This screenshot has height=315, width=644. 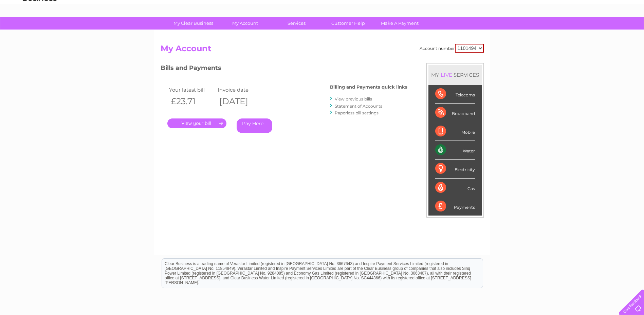 I want to click on a: Statement of Accounts, so click(x=358, y=106).